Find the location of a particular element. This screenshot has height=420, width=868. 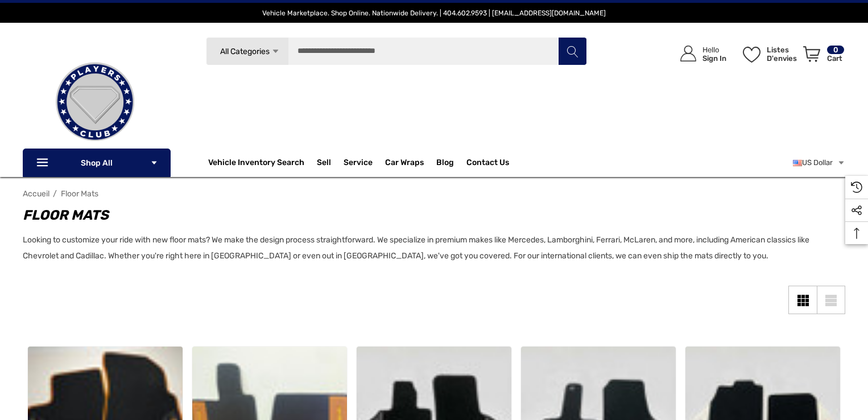

svg: Icon User Account is located at coordinates (688, 54).